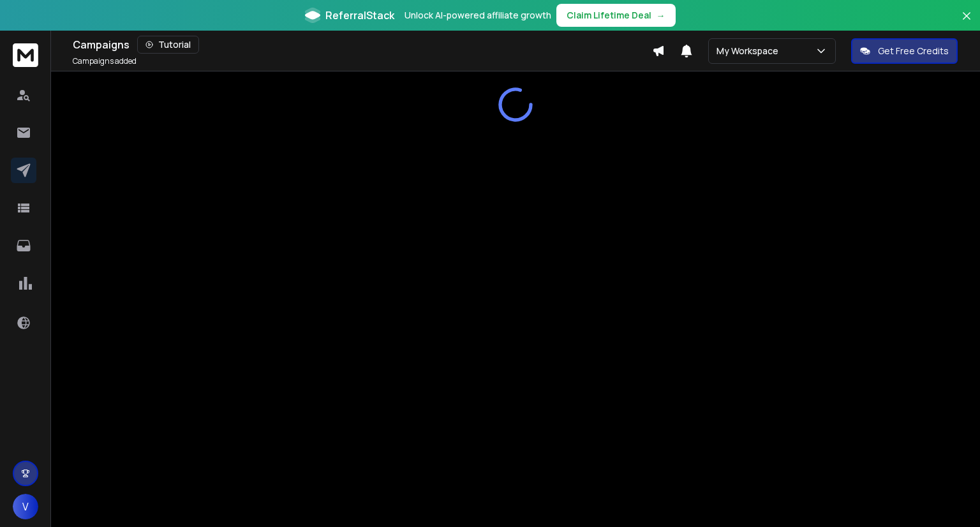 This screenshot has width=980, height=527. Describe the element at coordinates (362, 45) in the screenshot. I see `div: Campaigns` at that location.